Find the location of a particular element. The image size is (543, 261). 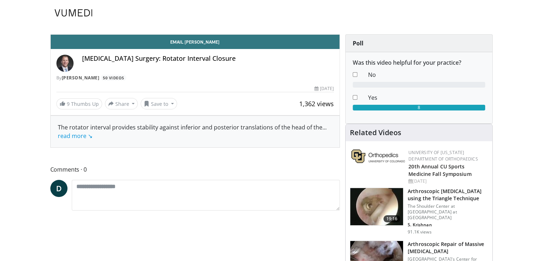

span: 1,362 views is located at coordinates (316, 104).